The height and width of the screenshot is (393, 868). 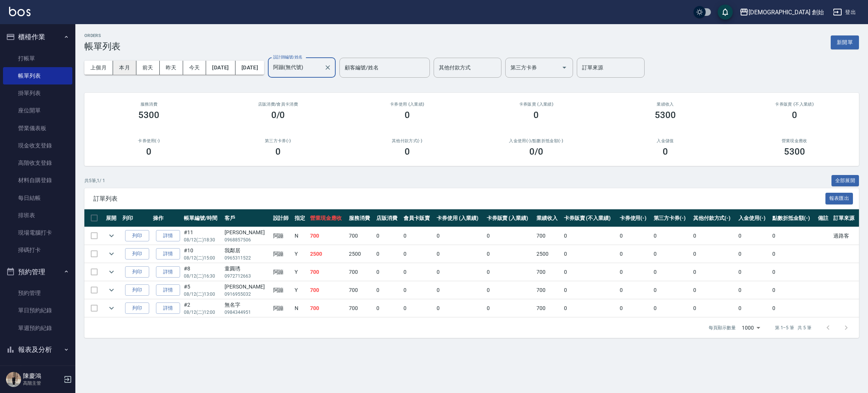 I want to click on button: Open, so click(x=565, y=67).